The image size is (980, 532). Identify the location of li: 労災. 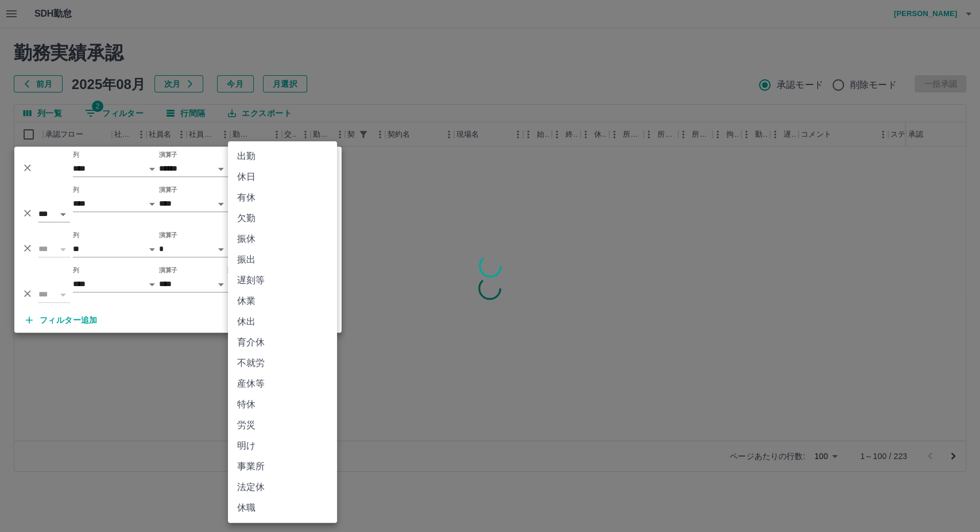
(282, 425).